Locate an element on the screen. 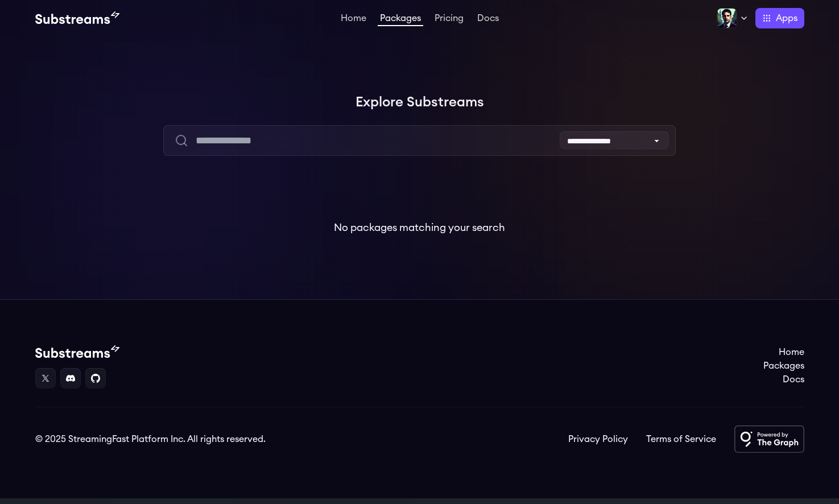 This screenshot has width=839, height=504. span: Apps is located at coordinates (787, 18).